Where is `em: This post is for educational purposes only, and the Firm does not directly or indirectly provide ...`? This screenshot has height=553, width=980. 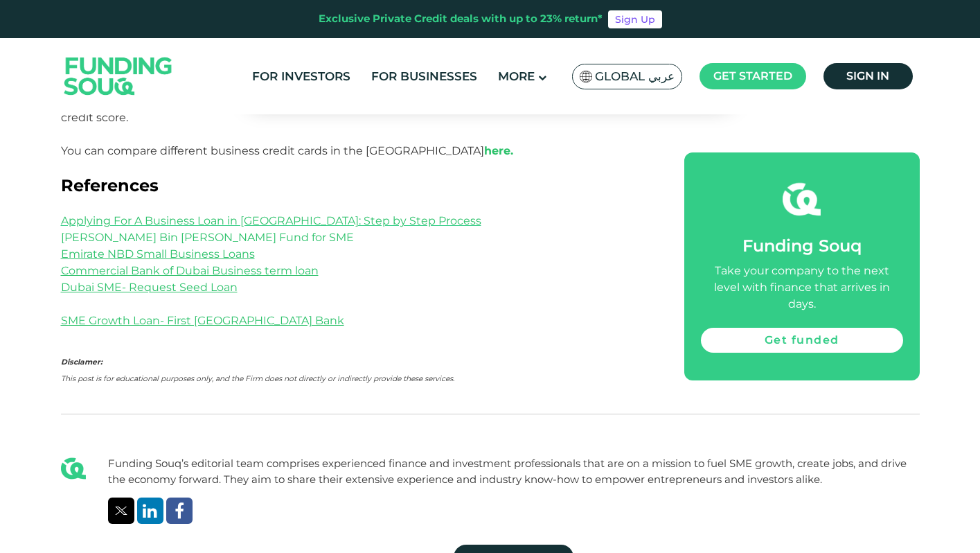
em: This post is for educational purposes only, and the Firm does not directly or indirectly provide ... is located at coordinates (257, 378).